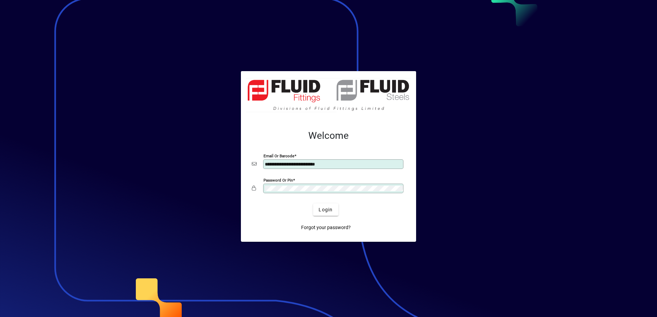 This screenshot has height=317, width=657. What do you see at coordinates (279, 156) in the screenshot?
I see `mat-label: Email or Barcode` at bounding box center [279, 156].